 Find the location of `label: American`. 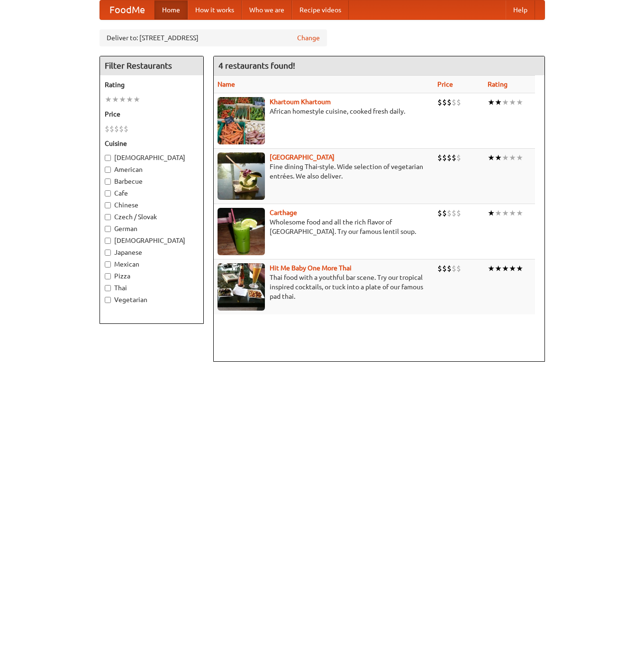

label: American is located at coordinates (151, 170).